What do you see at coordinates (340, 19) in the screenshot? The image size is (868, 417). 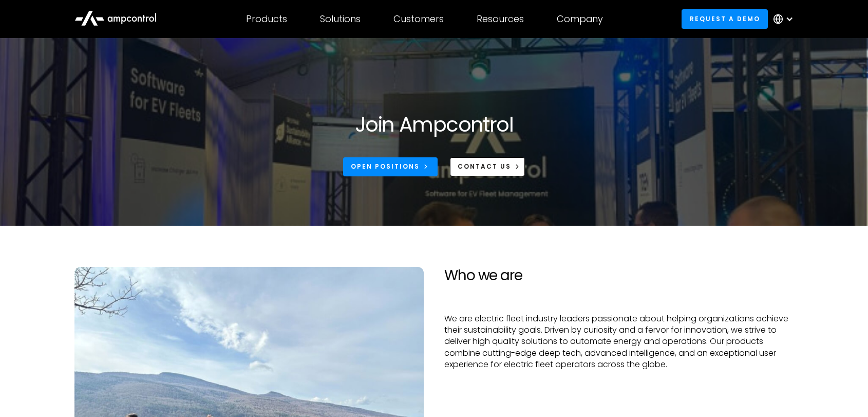 I see `div: Solutions` at bounding box center [340, 19].